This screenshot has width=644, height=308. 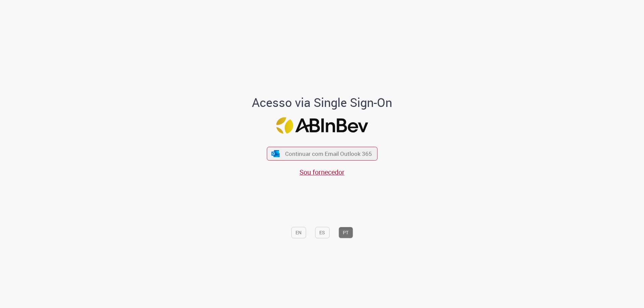 What do you see at coordinates (322, 125) in the screenshot?
I see `img: Logo ABInBev` at bounding box center [322, 125].